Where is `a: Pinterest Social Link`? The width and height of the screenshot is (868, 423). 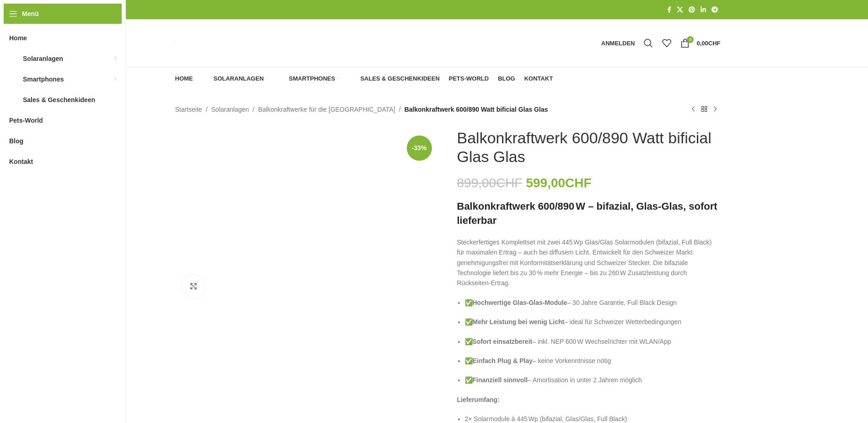
a: Pinterest Social Link is located at coordinates (692, 10).